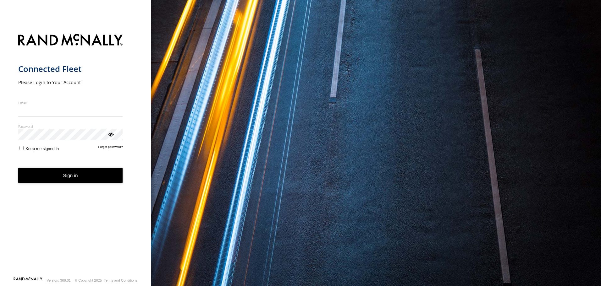  What do you see at coordinates (70, 176) in the screenshot?
I see `button: Sign in` at bounding box center [70, 176].